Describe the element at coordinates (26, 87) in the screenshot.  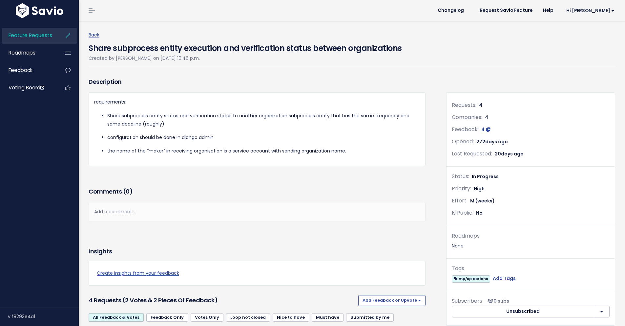
I see `span: Voting Board` at that location.